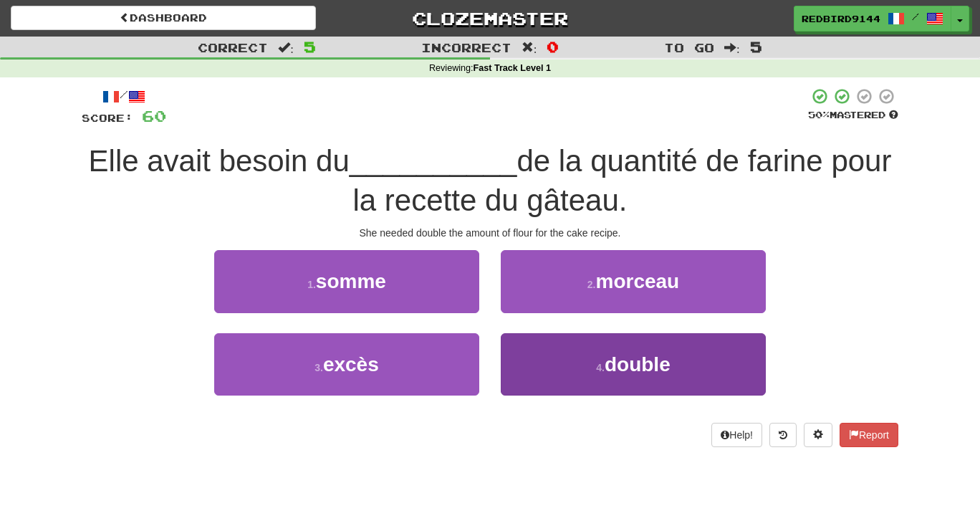  Describe the element at coordinates (311, 285) in the screenshot. I see `small: 1 .` at that location.